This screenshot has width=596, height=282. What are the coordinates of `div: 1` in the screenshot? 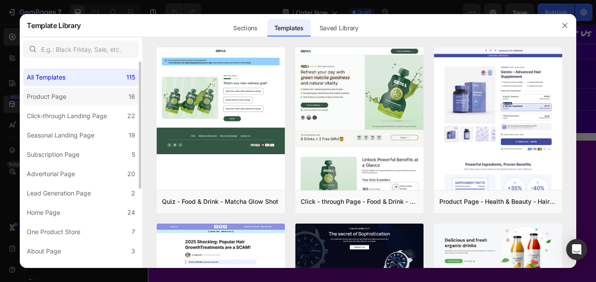 It's located at (134, 270).